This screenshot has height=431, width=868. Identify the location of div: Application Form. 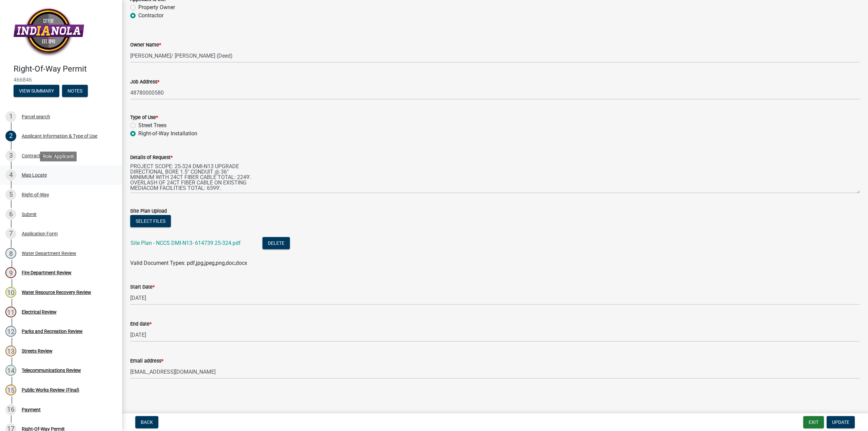
(40, 234).